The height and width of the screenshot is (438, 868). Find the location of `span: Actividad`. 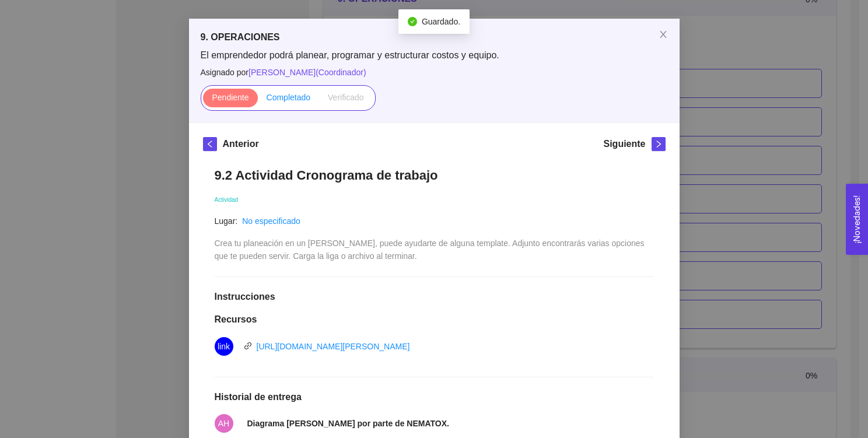

span: Actividad is located at coordinates (226, 199).